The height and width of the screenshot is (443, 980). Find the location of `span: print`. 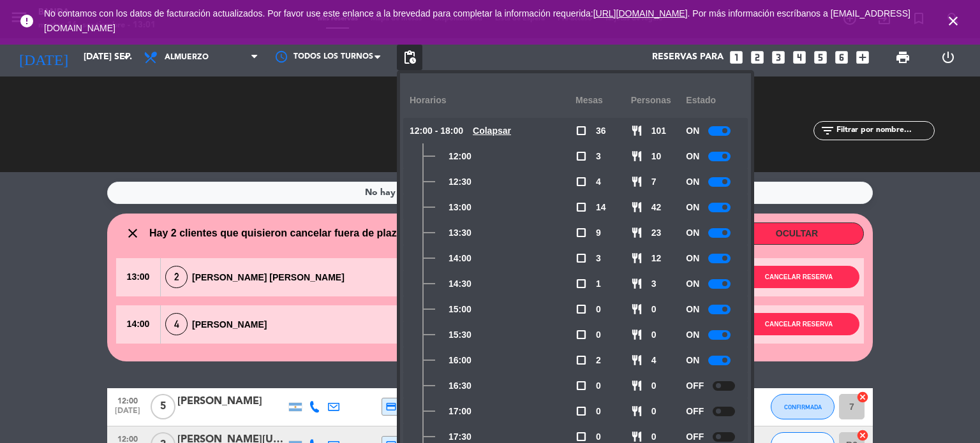

span: print is located at coordinates (903, 57).